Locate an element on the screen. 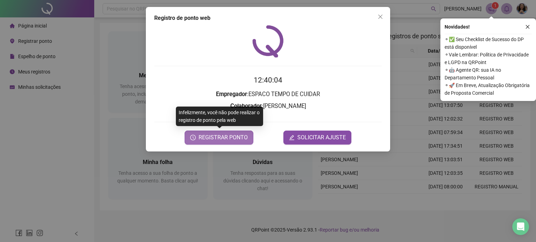  time: 12:40:04 is located at coordinates (268, 80).